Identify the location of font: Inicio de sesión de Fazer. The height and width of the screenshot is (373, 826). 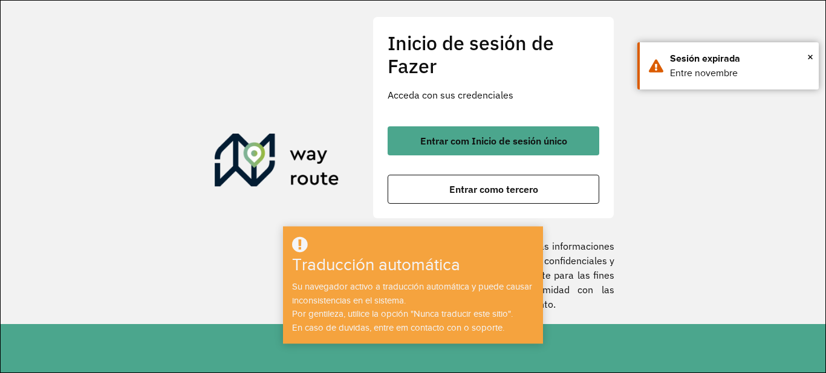
(470, 54).